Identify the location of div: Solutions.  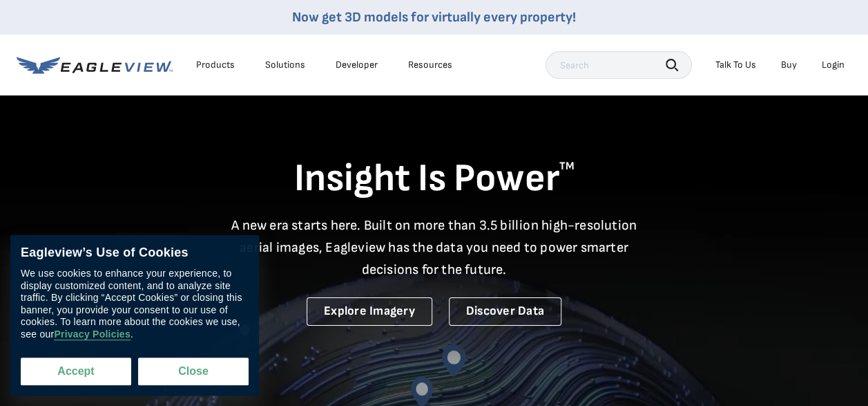
(285, 65).